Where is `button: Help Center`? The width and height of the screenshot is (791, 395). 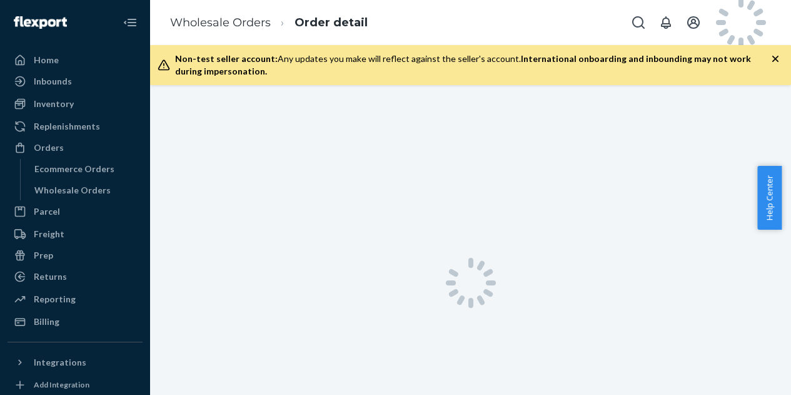
button: Help Center is located at coordinates (769, 198).